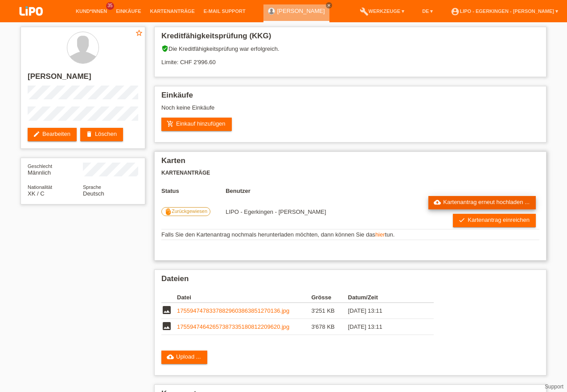 The width and height of the screenshot is (567, 392). I want to click on span: Geschlecht, so click(40, 166).